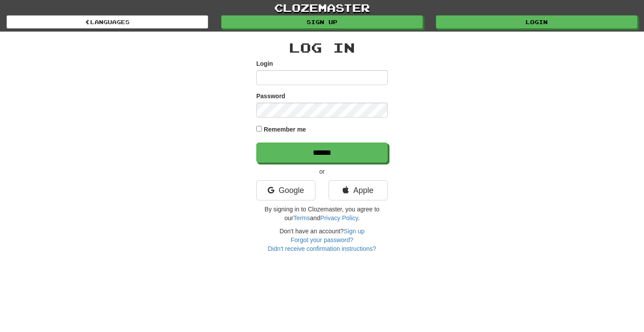 The image size is (644, 332). What do you see at coordinates (322, 213) in the screenshot?
I see `p: By signing in to Clozemaster, you agree to our and .` at bounding box center [322, 213].